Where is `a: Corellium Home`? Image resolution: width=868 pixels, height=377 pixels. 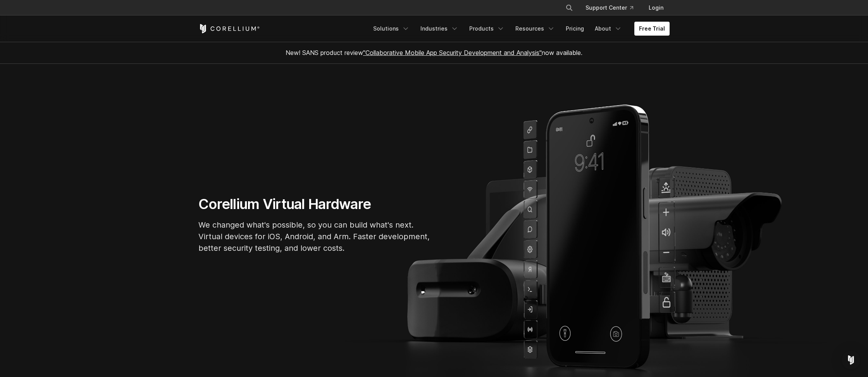 a: Corellium Home is located at coordinates (229, 29).